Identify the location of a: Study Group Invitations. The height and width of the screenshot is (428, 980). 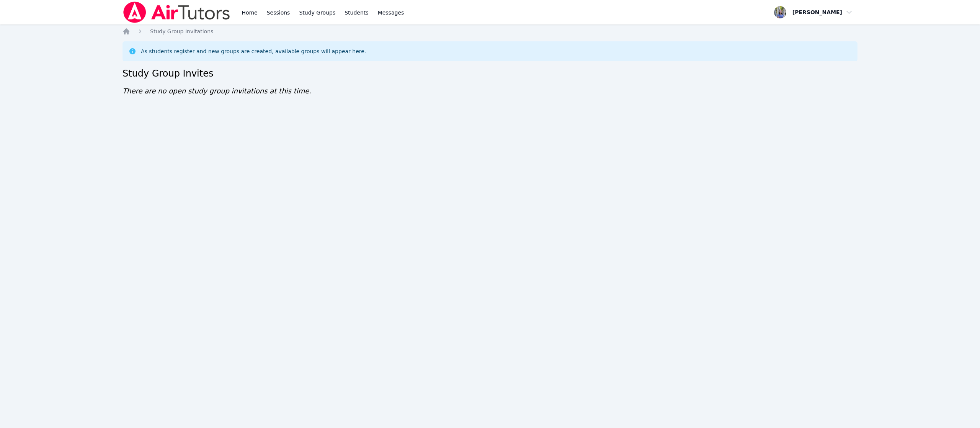
(181, 32).